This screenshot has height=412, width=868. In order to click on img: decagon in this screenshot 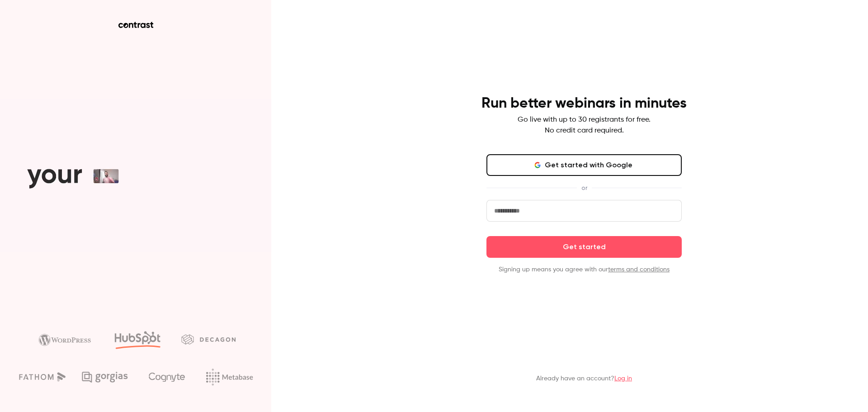, I will do `click(209, 339)`.